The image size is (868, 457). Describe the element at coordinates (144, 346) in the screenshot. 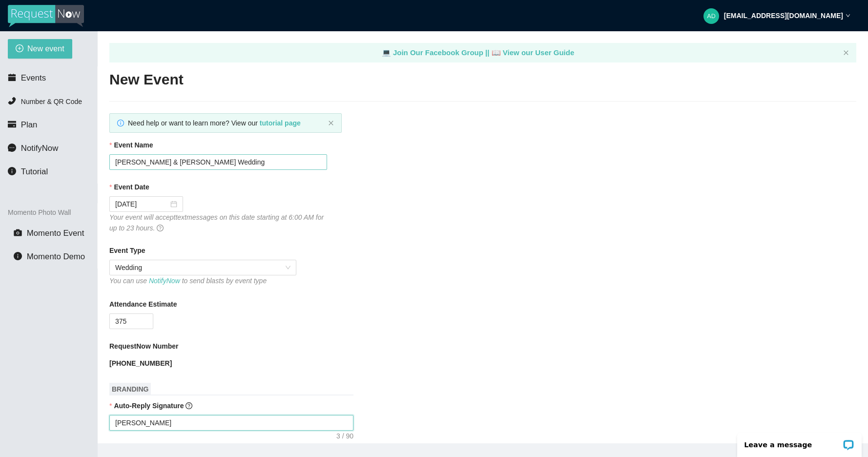

I see `b: RequestNow Number` at that location.